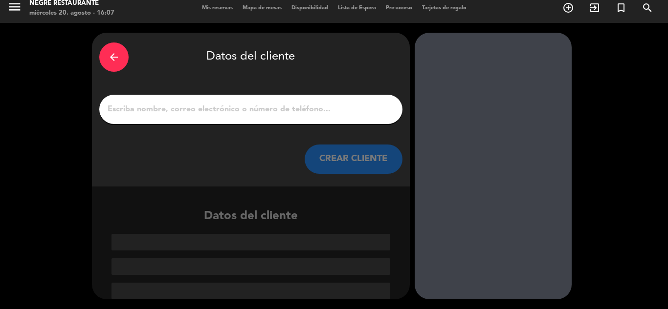  I want to click on i: arrow_back, so click(114, 57).